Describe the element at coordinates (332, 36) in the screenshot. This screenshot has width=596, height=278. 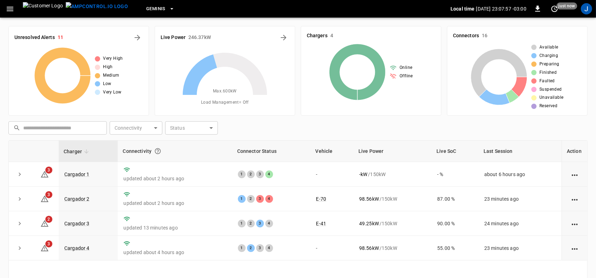
I see `h6: 4` at that location.